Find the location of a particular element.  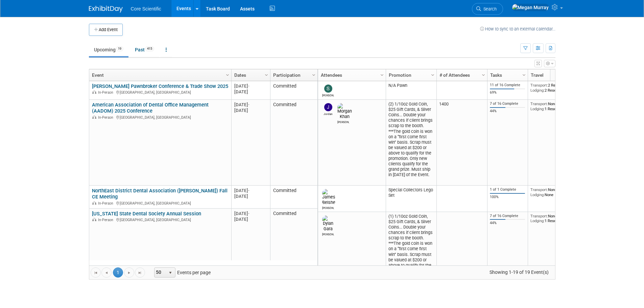

div: Morgan Khan is located at coordinates (343, 121).